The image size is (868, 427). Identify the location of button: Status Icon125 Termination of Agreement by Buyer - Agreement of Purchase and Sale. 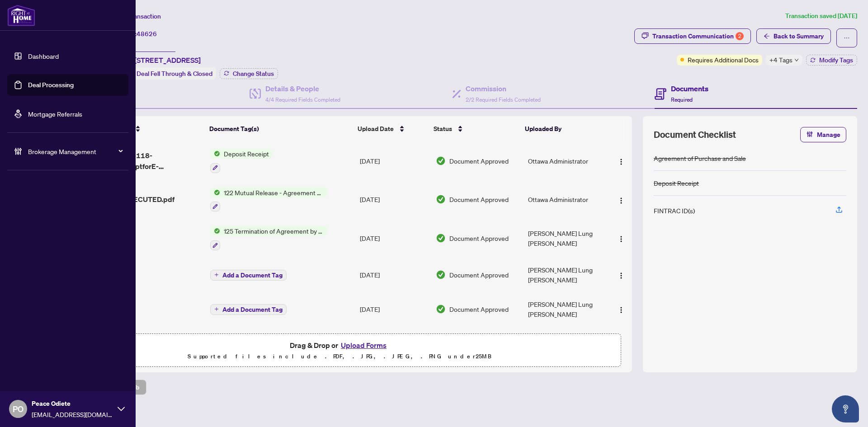
(269, 238).